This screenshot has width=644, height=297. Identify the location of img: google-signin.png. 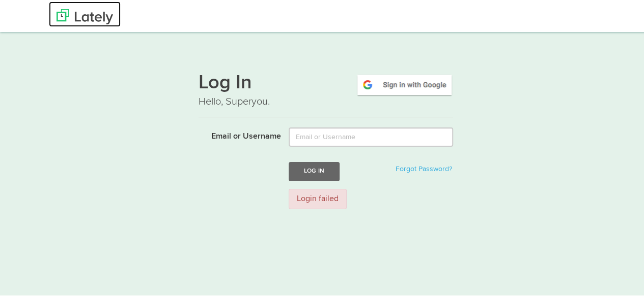
(404, 84).